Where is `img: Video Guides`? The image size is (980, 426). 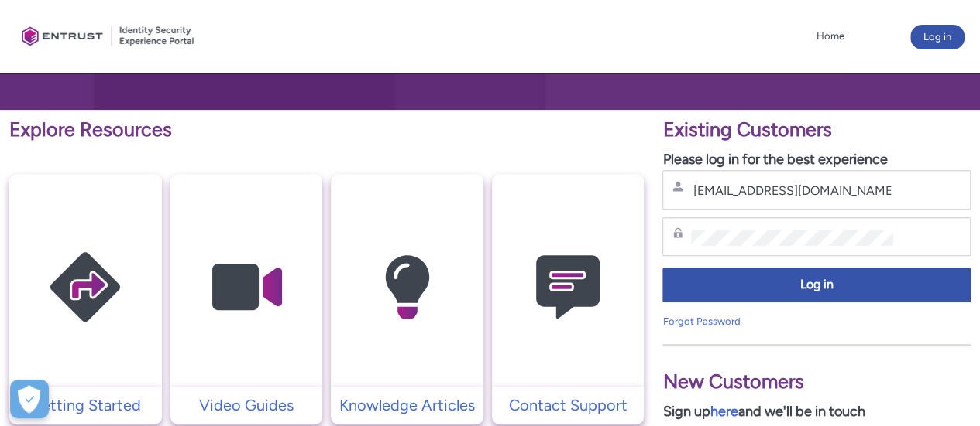 img: Video Guides is located at coordinates (247, 288).